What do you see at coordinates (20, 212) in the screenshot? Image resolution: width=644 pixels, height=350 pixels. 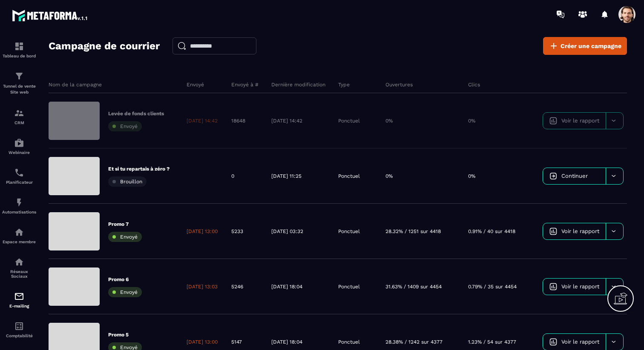 I see `p: Automatisations` at bounding box center [20, 212].